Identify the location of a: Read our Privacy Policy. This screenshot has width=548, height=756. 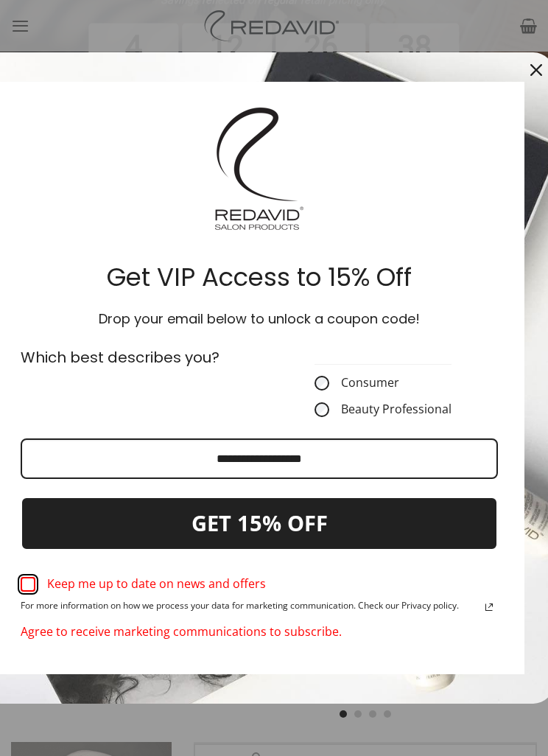
(489, 607).